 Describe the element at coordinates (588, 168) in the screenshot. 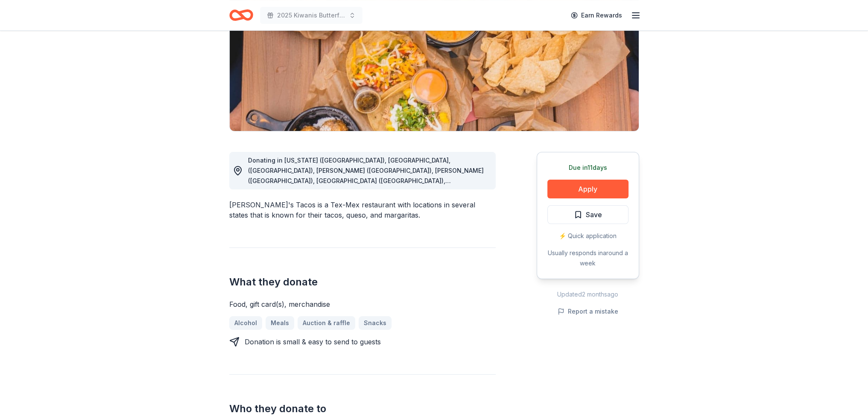

I see `div: Due in 11 days` at that location.